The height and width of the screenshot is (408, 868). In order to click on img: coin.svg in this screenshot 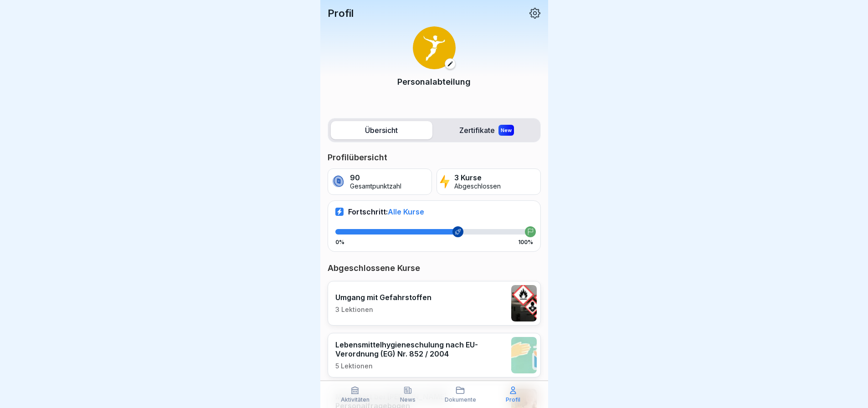, I will do `click(338, 181)`.